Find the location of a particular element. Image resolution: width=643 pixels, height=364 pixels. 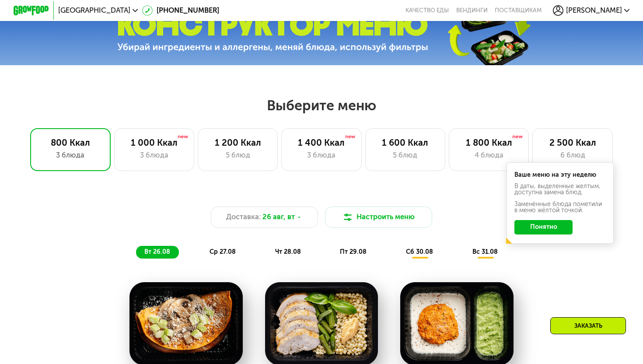

div: поставщикам is located at coordinates (517, 11).